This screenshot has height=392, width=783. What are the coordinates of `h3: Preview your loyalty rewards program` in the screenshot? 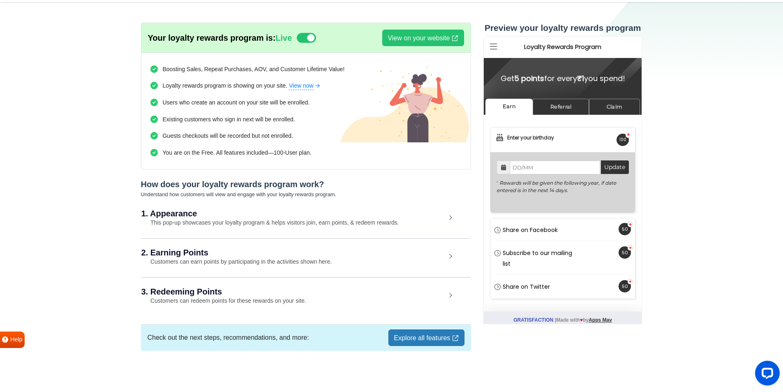 It's located at (563, 28).